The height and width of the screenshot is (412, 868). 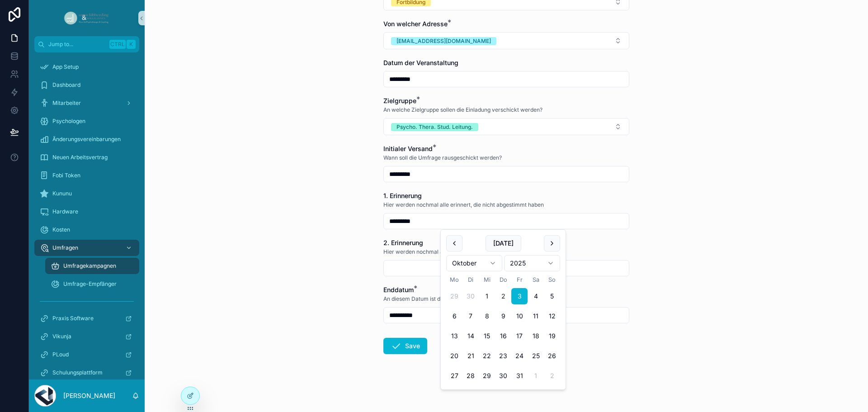 I want to click on a: Praxis Software, so click(x=87, y=318).